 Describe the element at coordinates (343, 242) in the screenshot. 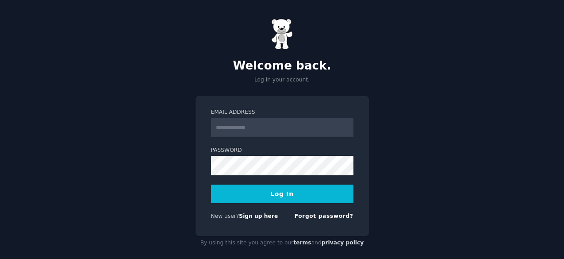

I see `a: privacy policy` at that location.